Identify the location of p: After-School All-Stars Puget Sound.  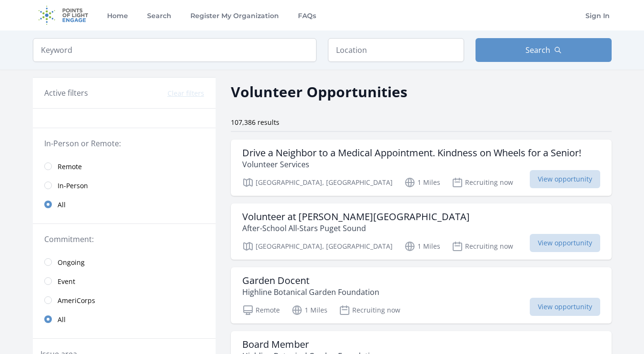
(356, 228).